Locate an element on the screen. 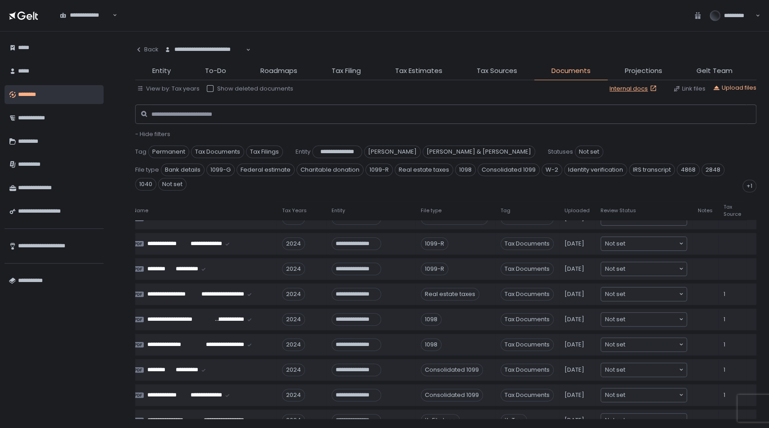  span: 1099-R is located at coordinates (379, 170).